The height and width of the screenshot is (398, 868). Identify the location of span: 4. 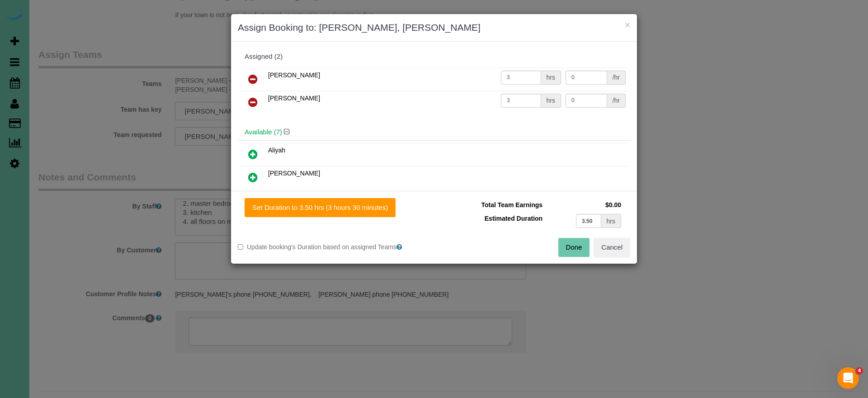
(859, 371).